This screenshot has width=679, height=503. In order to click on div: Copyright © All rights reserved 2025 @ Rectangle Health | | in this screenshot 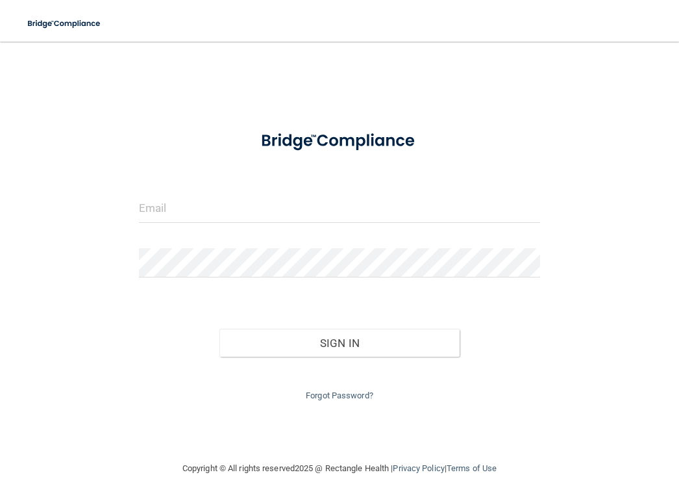, I will do `click(340, 468)`.